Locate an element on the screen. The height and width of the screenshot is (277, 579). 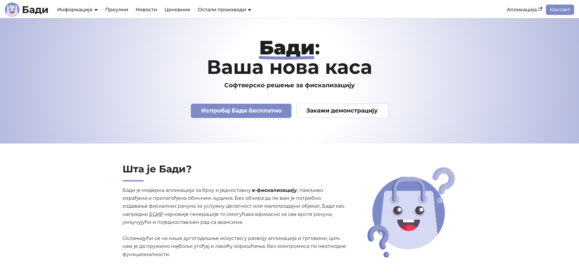
a: Новости is located at coordinates (146, 10).